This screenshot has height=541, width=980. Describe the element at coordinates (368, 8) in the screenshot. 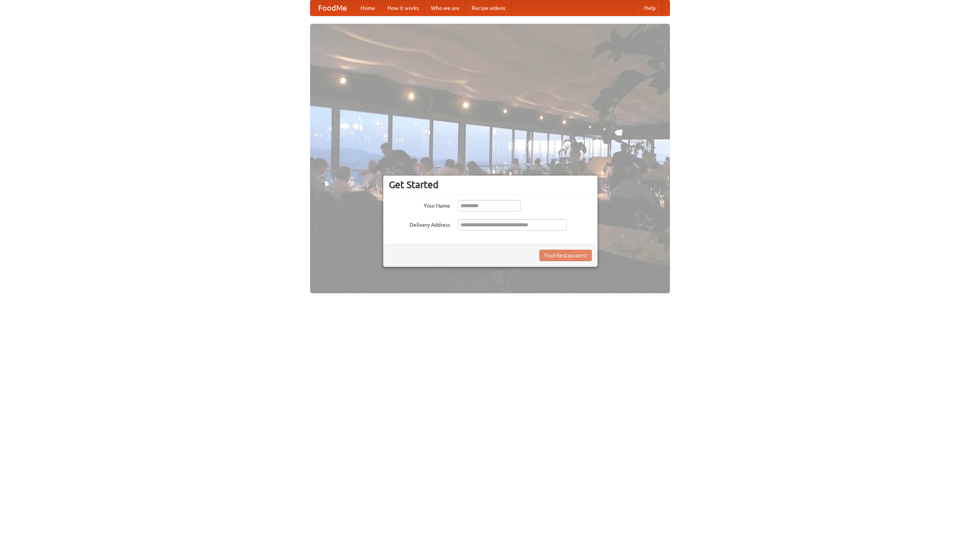

I see `a: Home` at that location.